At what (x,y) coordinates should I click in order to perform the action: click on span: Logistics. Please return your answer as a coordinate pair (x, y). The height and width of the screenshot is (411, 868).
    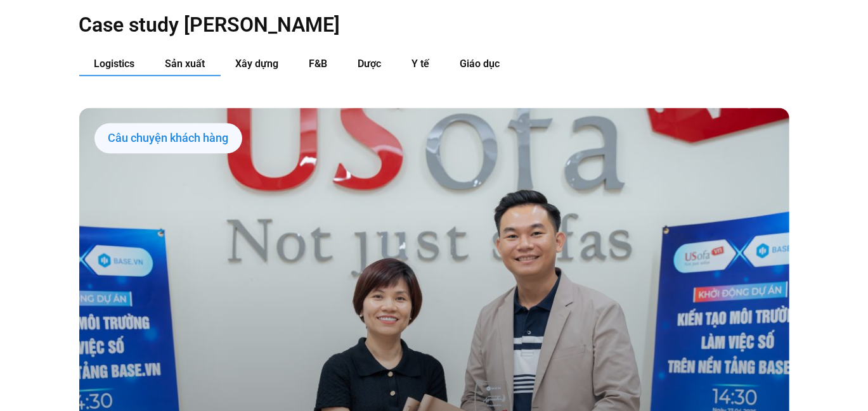
    Looking at the image, I should click on (115, 64).